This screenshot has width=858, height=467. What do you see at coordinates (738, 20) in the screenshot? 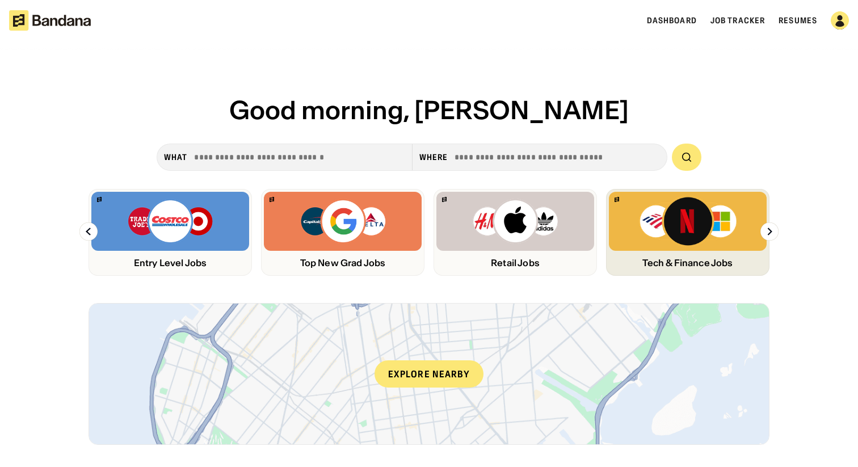
I see `a: Job Tracker` at bounding box center [738, 20].